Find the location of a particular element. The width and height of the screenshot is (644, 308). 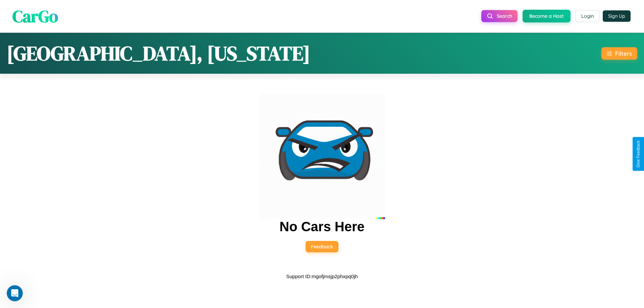

div: Give Feedback is located at coordinates (638, 154).